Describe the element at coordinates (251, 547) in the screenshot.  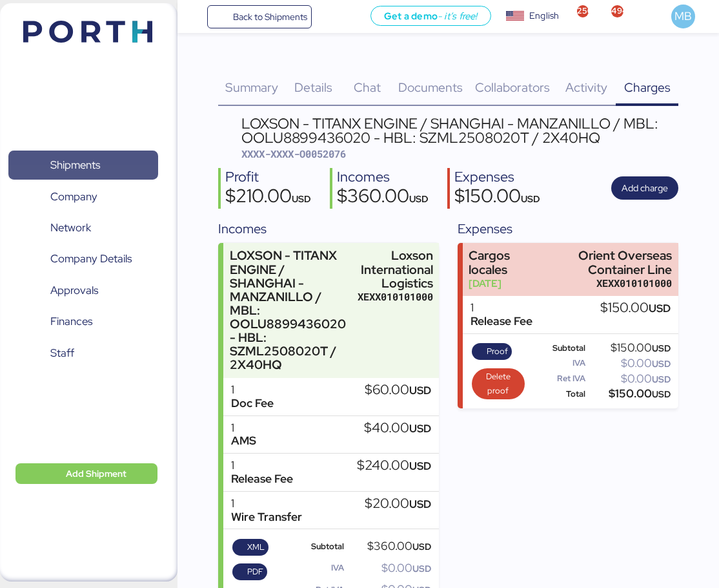
I see `button: XML` at that location.